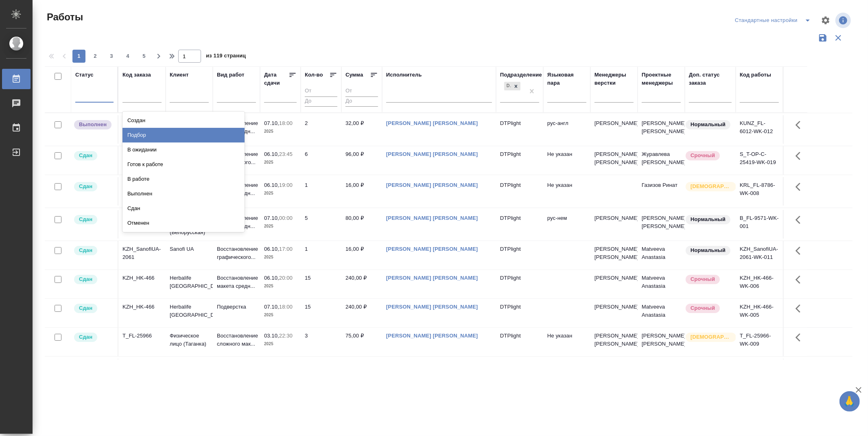 This screenshot has width=868, height=436. What do you see at coordinates (759, 341) in the screenshot?
I see `td: T_FL-25966-WK-009` at bounding box center [759, 341].